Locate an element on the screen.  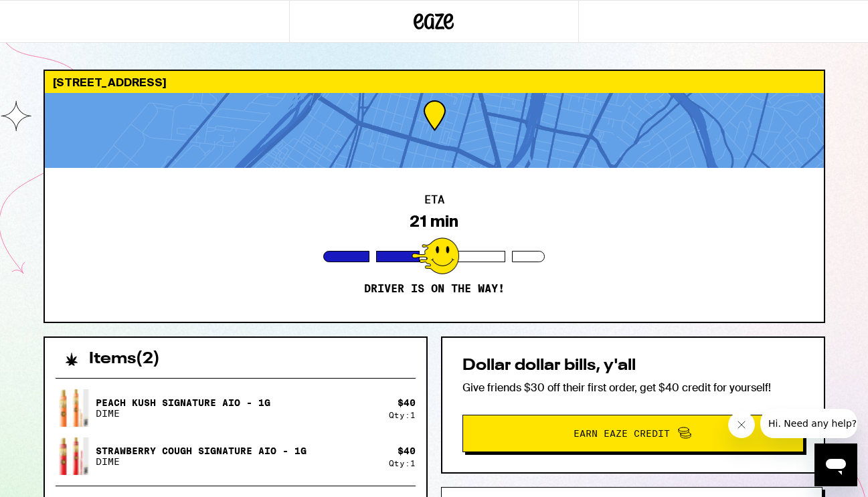
div: 21 min is located at coordinates (434, 221).